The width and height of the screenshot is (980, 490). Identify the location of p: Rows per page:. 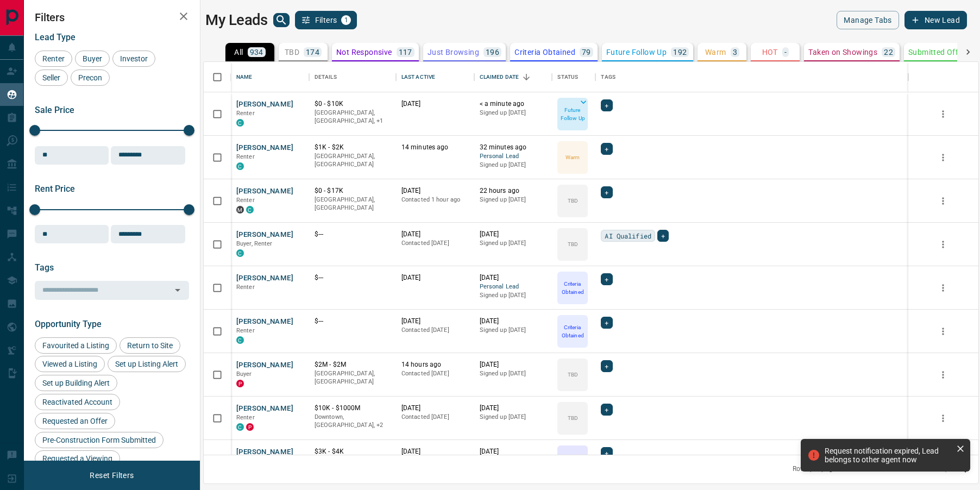
(815, 468).